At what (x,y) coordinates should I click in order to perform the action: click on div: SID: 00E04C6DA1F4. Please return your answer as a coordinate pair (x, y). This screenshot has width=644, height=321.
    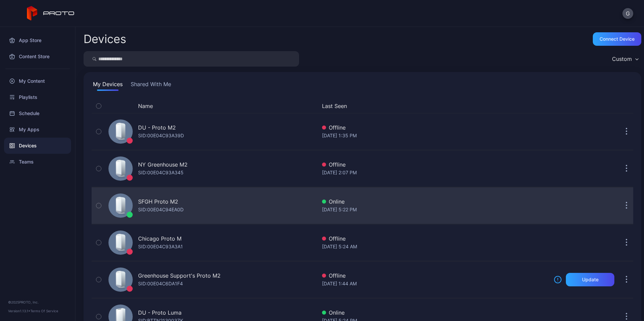
    Looking at the image, I should click on (160, 284).